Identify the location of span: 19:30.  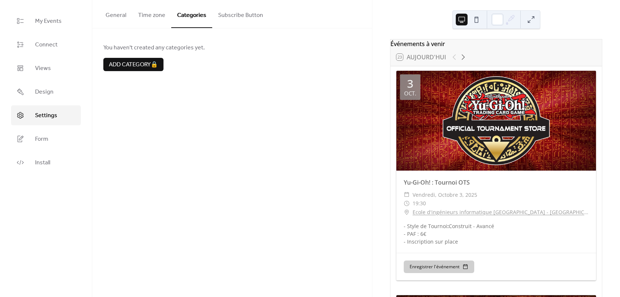
(419, 204).